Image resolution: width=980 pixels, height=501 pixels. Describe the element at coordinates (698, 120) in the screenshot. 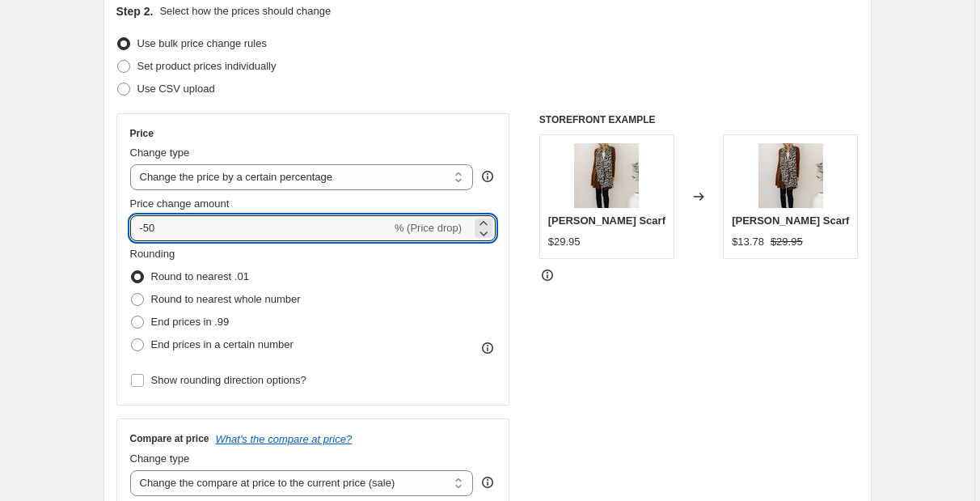

I see `h6: STOREFRONT EXAMPLE` at that location.